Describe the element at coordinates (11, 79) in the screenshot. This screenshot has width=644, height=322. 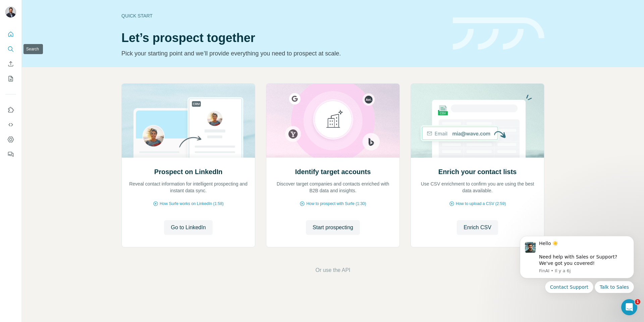
I see `button: My lists` at that location.